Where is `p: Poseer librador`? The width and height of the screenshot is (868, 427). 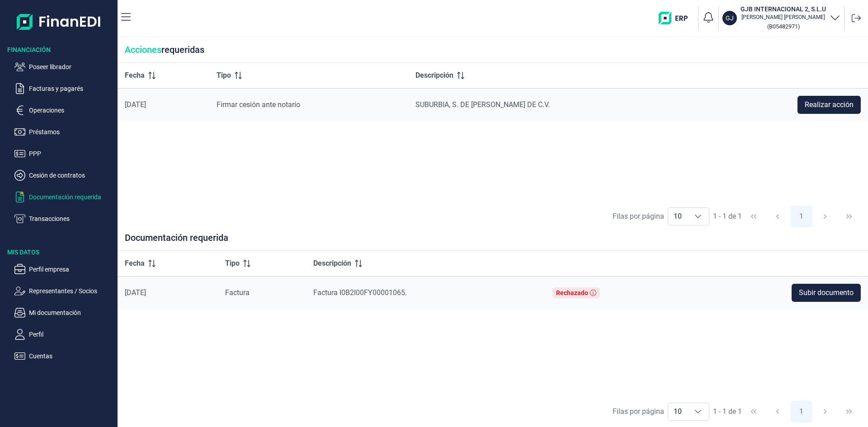 p: Poseer librador is located at coordinates (71, 67).